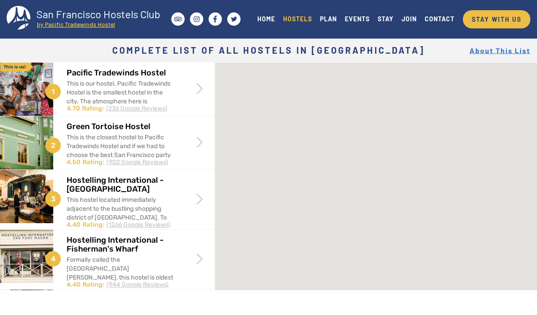 The width and height of the screenshot is (537, 315). I want to click on h2: Green Tortoise Hostel, so click(121, 127).